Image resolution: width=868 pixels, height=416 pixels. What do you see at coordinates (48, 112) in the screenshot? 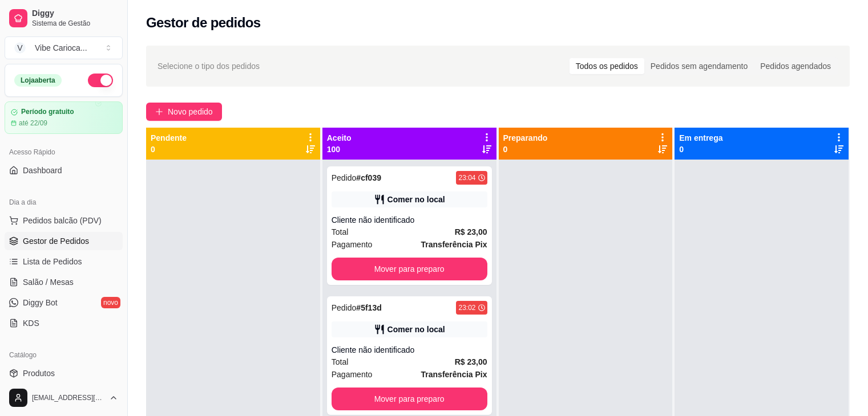
I see `article: Período gratuito` at bounding box center [48, 112].